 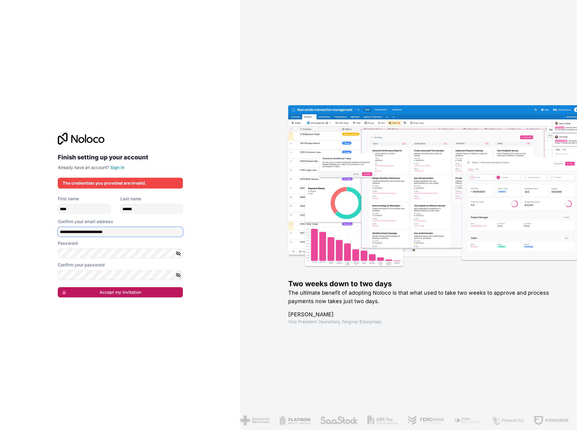 I want to click on h1: Vice President Operations , Fergmar Enterprises, so click(x=423, y=322).